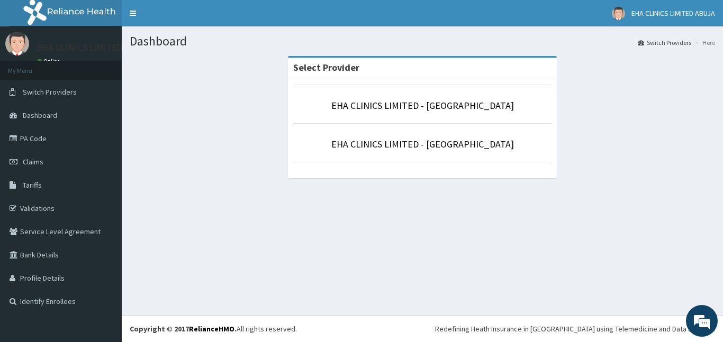  I want to click on span: EHA CLINICS LIMITED ABUJA, so click(673, 13).